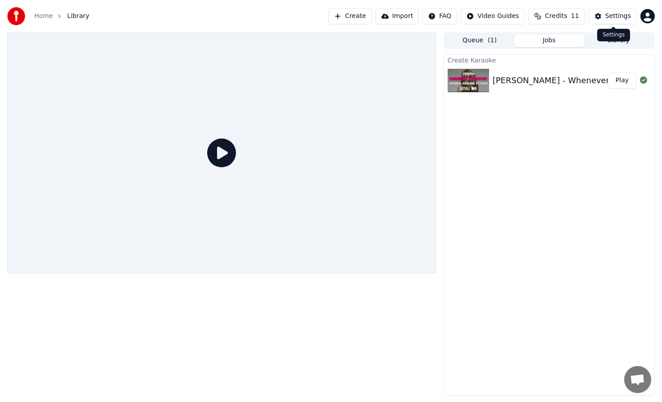 The image size is (662, 402). I want to click on nav: breadcrumb, so click(62, 16).